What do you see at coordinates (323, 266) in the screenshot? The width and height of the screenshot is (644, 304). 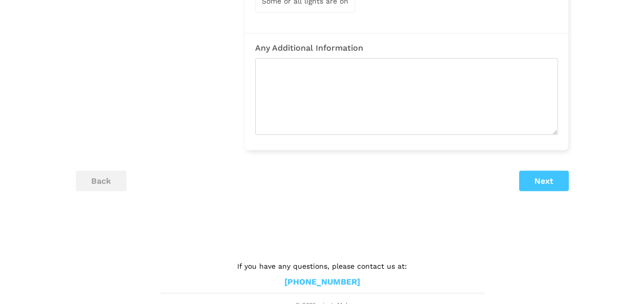 I see `p: If you have any questions, please contact us at:` at bounding box center [323, 266].